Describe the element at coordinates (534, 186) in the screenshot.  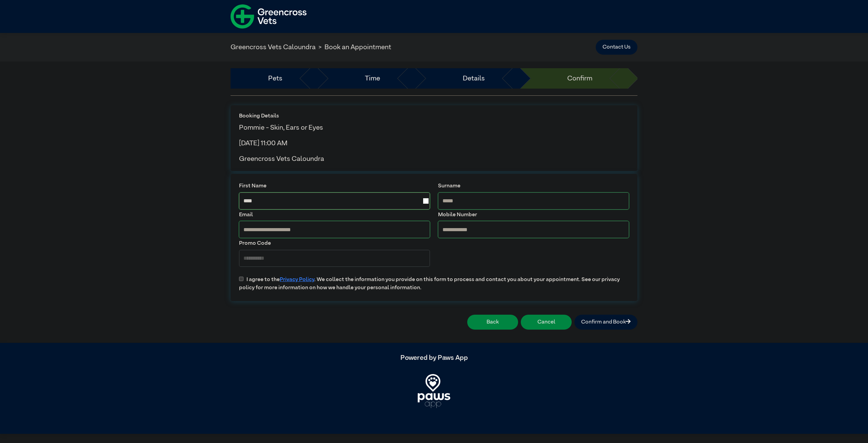
I see `label: Surname` at that location.